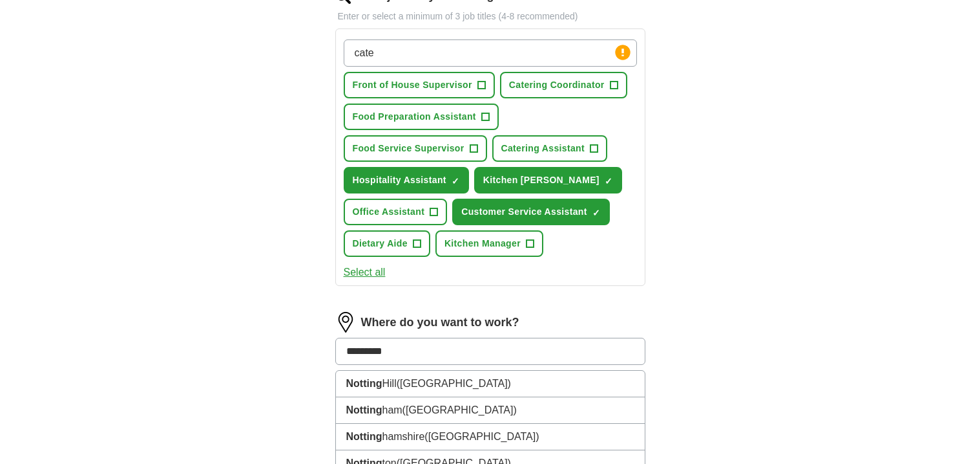 This screenshot has width=980, height=464. Describe the element at coordinates (550, 148) in the screenshot. I see `button: Catering Assistant` at that location.